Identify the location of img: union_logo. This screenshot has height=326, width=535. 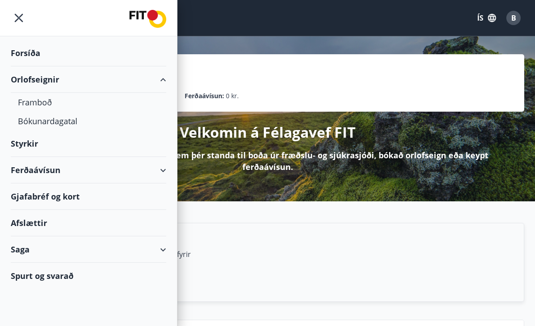
(148, 19).